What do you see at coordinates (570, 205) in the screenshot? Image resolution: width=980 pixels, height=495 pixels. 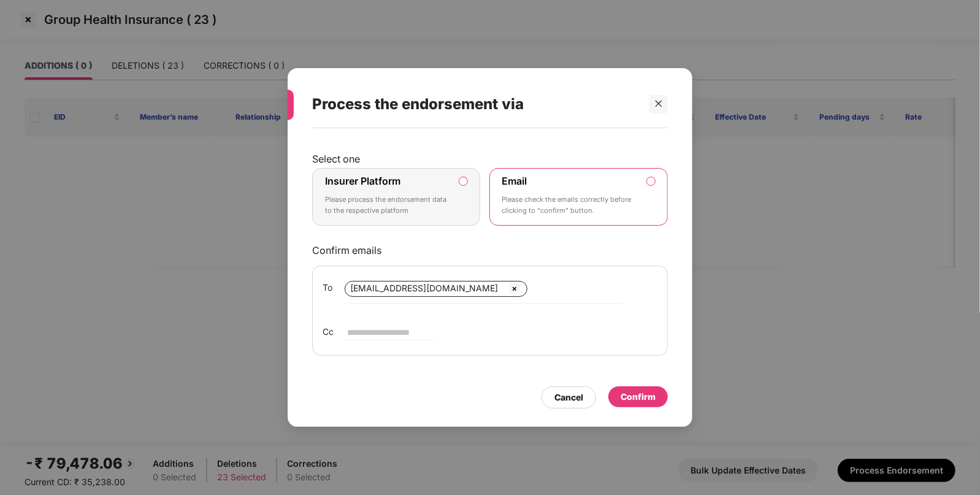 I see `p: Please check the emails correctly before clicking to “confirm” button.` at bounding box center [570, 205].